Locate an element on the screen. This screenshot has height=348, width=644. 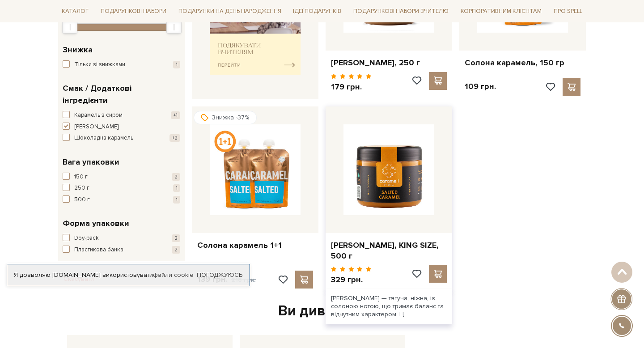
a: Про Spell is located at coordinates (568, 11).